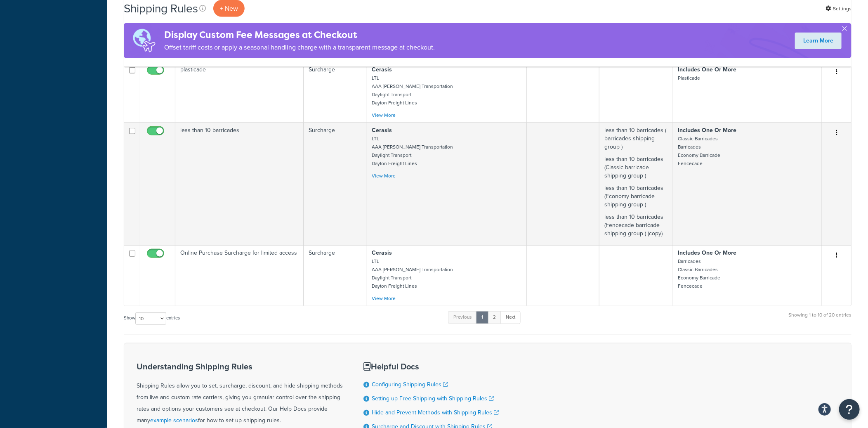 This screenshot has width=868, height=428. Describe the element at coordinates (494, 318) in the screenshot. I see `a: 2` at that location.